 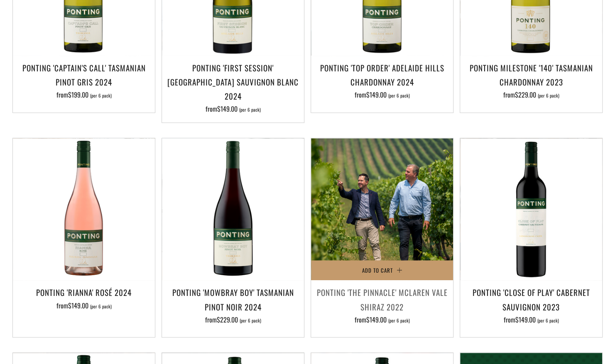 What do you see at coordinates (531, 299) in the screenshot?
I see `h3: Ponting 'Close of Play' Cabernet Sauvignon 2023` at bounding box center [531, 299].